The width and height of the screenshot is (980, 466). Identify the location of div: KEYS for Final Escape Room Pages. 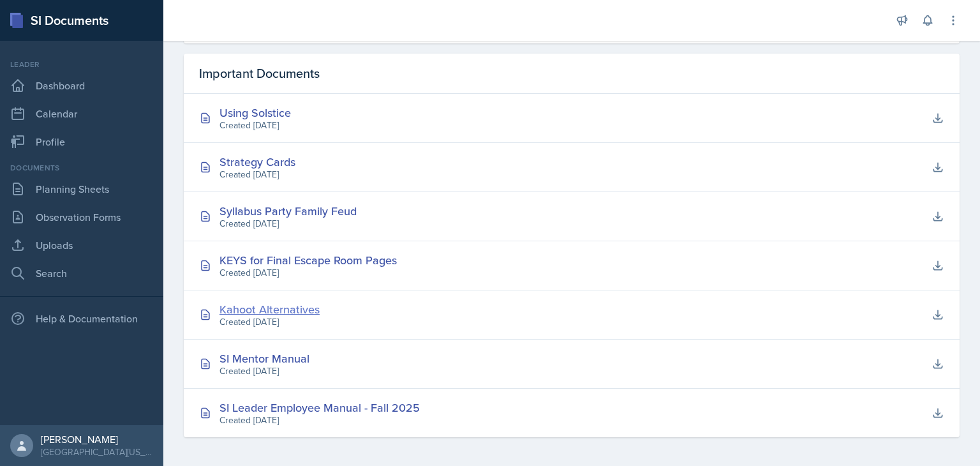
(308, 260).